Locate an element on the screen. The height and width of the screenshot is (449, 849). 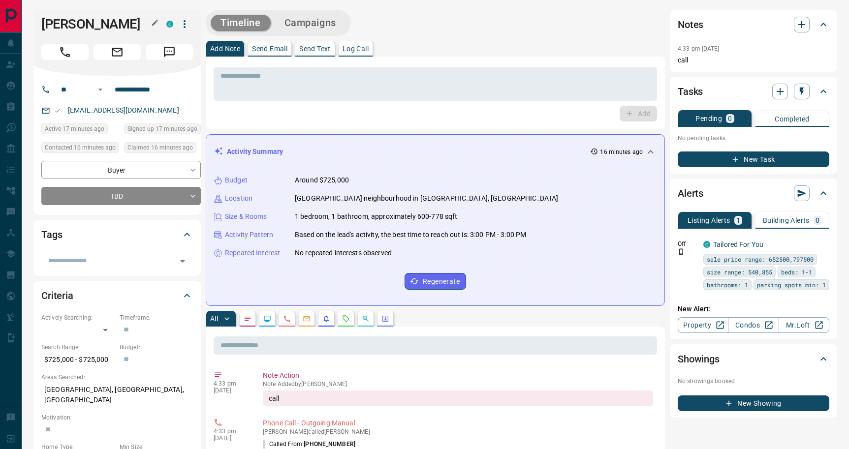
p: Building Alerts is located at coordinates (786, 221).